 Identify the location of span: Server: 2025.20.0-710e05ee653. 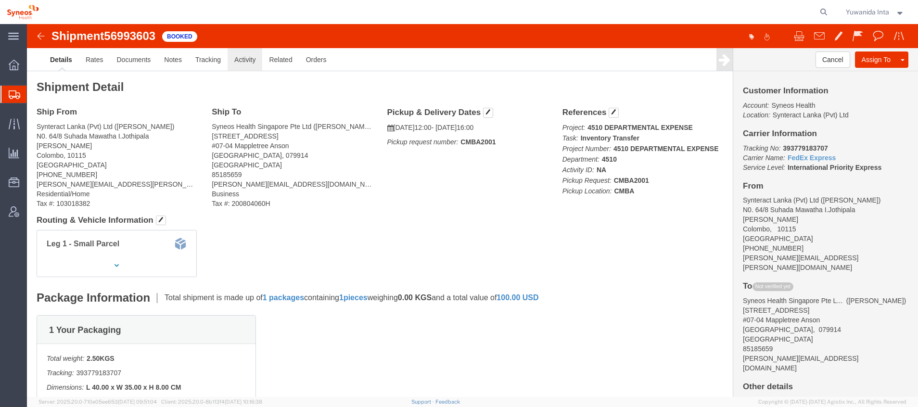
(98, 402).